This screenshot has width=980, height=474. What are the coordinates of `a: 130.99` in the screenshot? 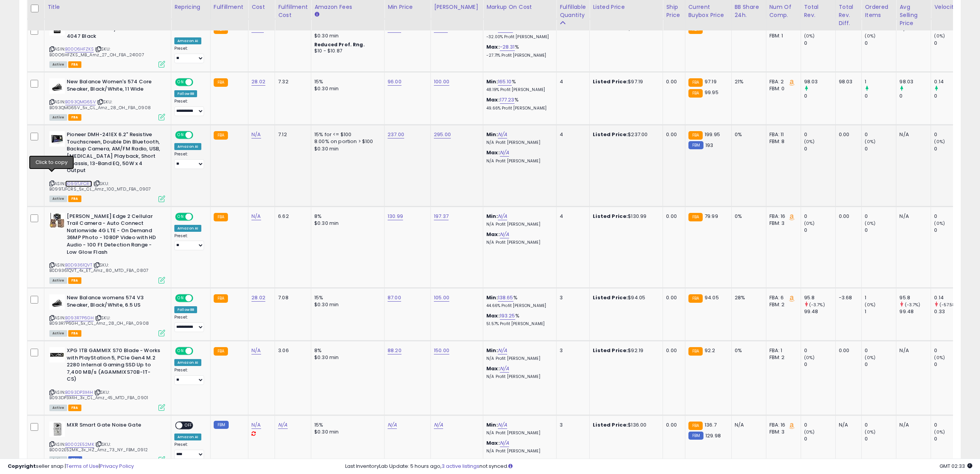 It's located at (396, 216).